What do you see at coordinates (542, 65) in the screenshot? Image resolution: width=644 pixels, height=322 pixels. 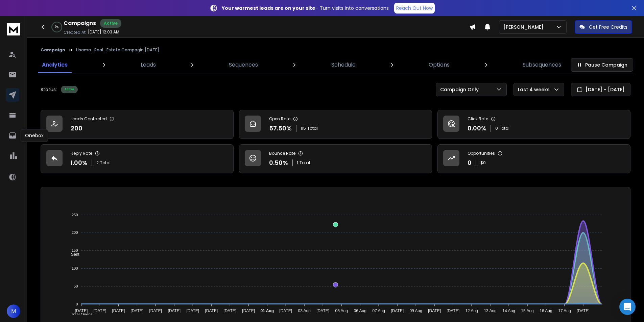 I see `p: Subsequences` at bounding box center [542, 65].